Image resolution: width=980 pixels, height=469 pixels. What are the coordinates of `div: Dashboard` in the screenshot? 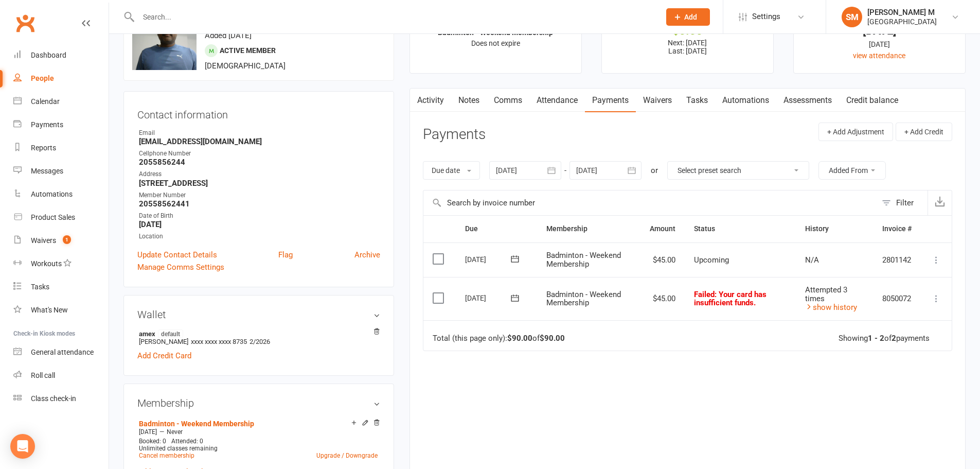 It's located at (49, 55).